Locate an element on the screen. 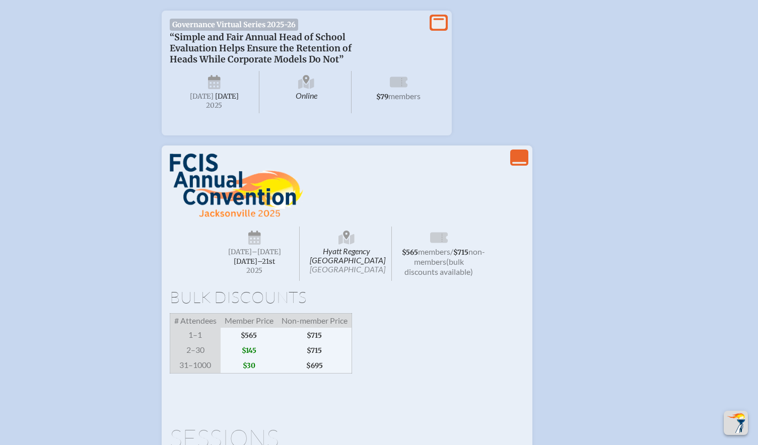 Image resolution: width=758 pixels, height=445 pixels. span: (bulk discounts available) is located at coordinates (439, 267).